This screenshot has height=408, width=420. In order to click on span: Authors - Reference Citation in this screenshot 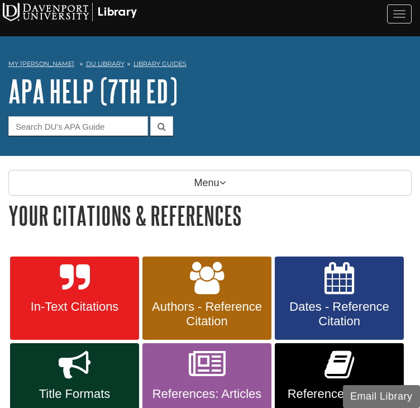, I will do `click(207, 314)`.